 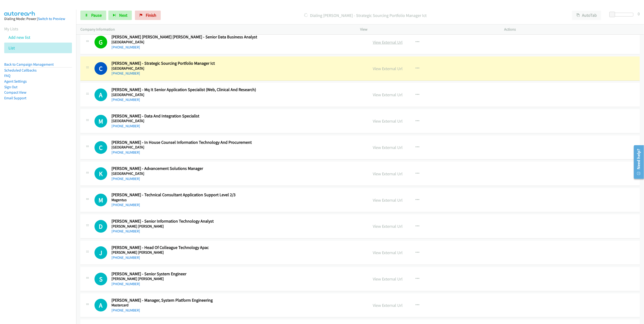 I want to click on h5: Magentus, so click(x=186, y=200).